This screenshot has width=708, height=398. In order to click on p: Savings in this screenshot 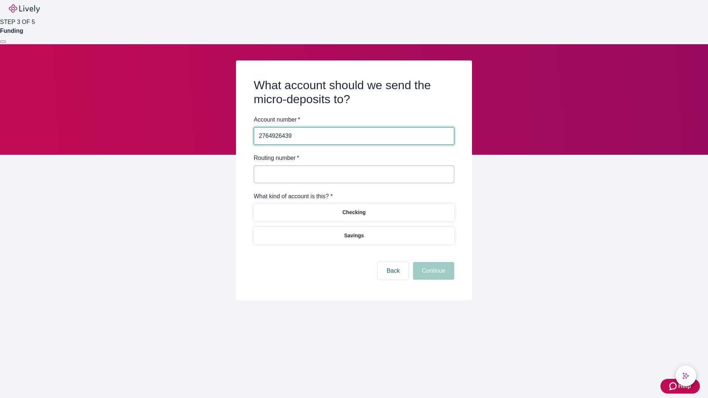, I will do `click(354, 236)`.